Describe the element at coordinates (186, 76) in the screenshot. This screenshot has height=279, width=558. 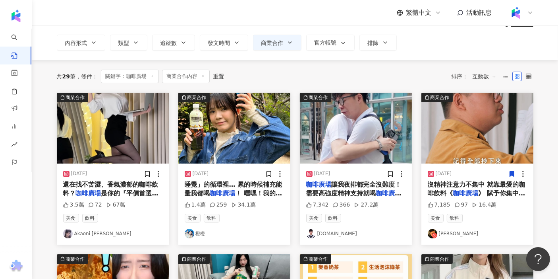
I see `span: 商業合作內容` at that location.